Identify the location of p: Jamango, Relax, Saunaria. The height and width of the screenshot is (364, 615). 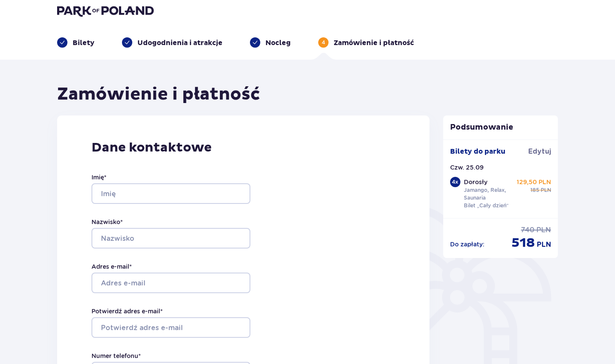
(492, 194).